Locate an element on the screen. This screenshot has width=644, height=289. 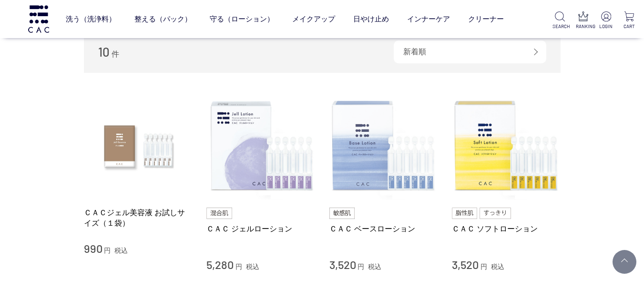
a: 日やけ止め is located at coordinates (371, 19).